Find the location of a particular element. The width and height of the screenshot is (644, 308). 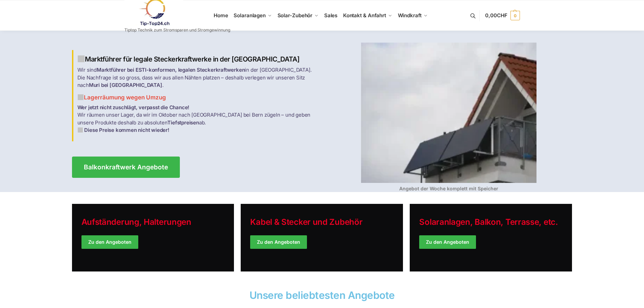

span: CHF is located at coordinates (503, 16).